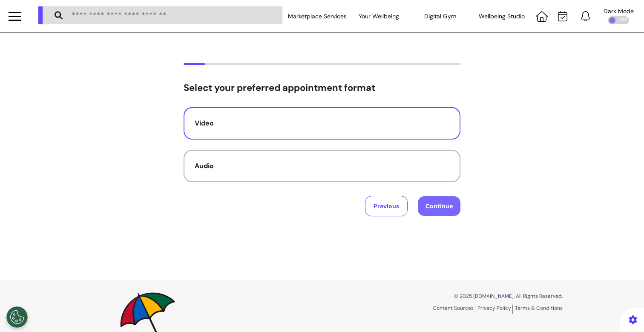 This screenshot has height=332, width=644. I want to click on button: Video, so click(322, 123).